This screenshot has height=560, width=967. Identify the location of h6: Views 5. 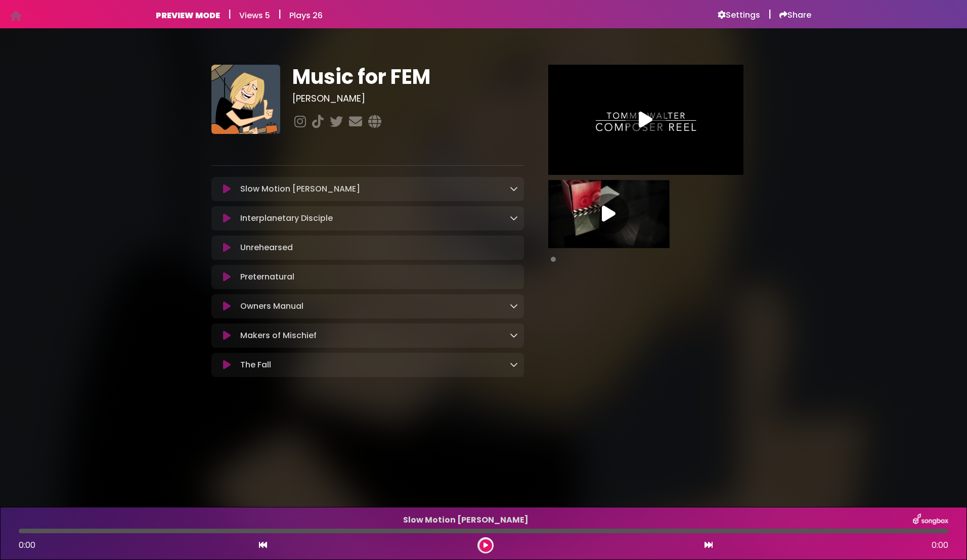
(254, 15).